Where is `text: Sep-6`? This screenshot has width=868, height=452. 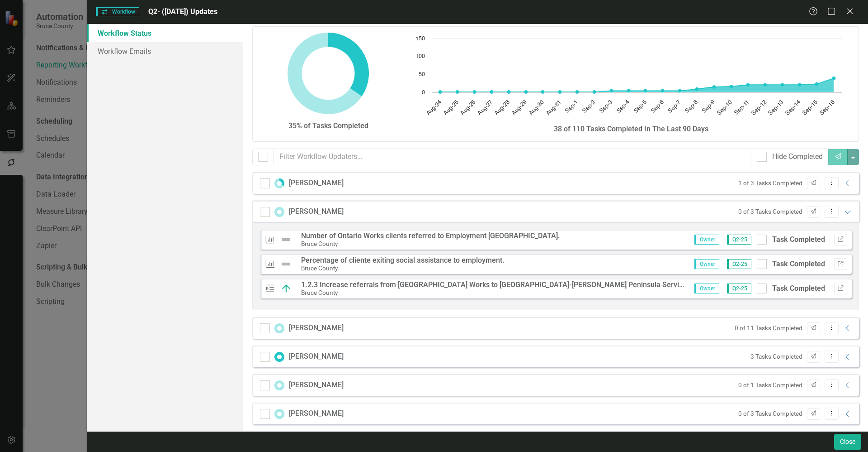 text: Sep-6 is located at coordinates (657, 106).